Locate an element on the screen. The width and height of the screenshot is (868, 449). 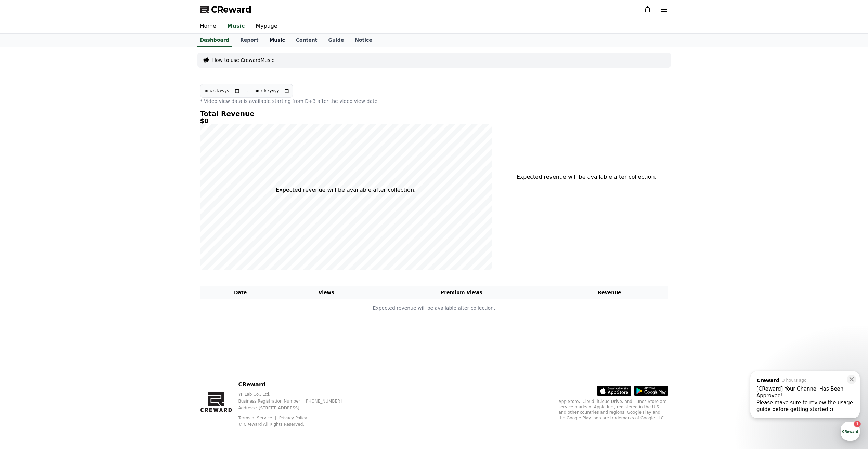
h5: $0 is located at coordinates (346, 121).